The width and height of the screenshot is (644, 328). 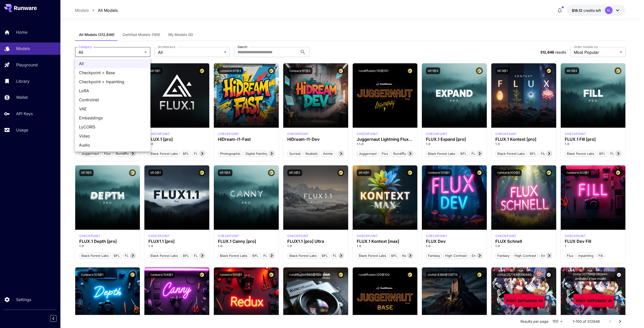 What do you see at coordinates (112, 100) in the screenshot?
I see `span: Controlnet` at bounding box center [112, 100].